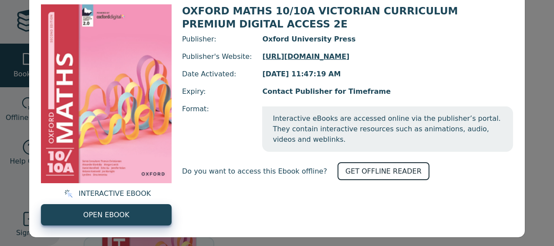  Describe the element at coordinates (106, 215) in the screenshot. I see `span: OPEN EBOOK` at that location.